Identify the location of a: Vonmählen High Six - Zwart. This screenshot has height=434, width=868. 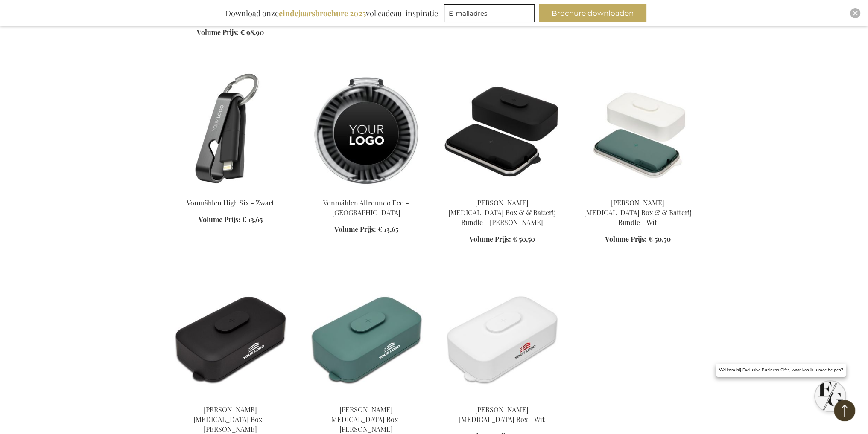
(230, 203).